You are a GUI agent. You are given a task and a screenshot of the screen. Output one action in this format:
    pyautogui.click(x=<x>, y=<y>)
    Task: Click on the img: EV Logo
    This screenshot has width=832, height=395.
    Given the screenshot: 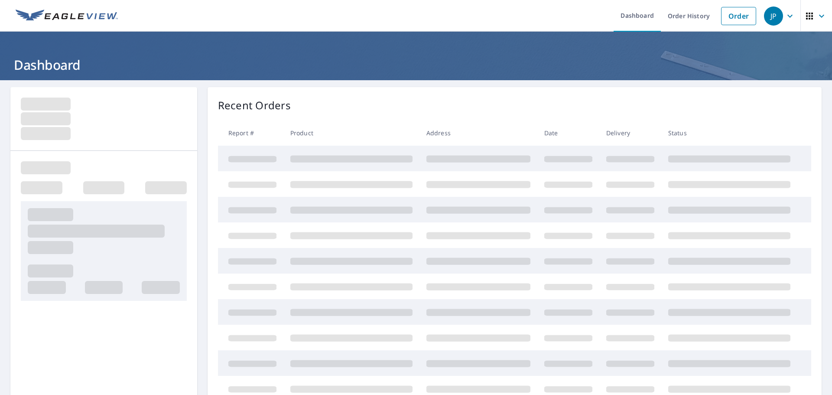 What is the action you would take?
    pyautogui.click(x=67, y=16)
    